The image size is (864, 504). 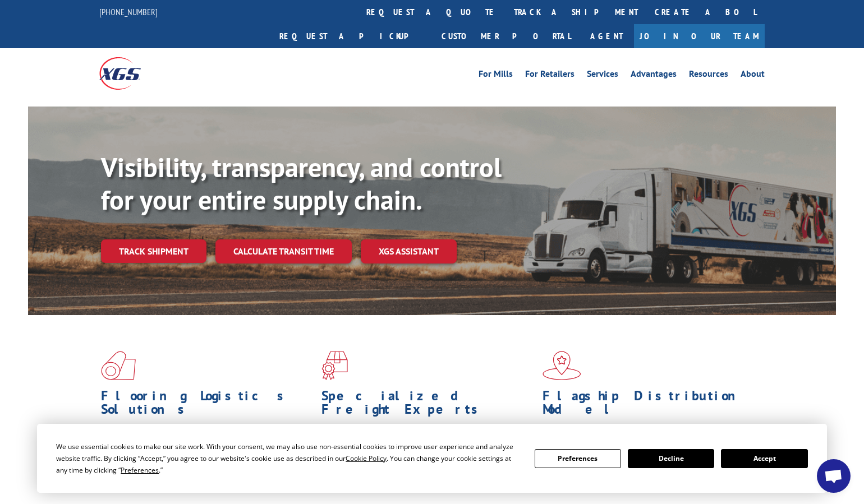 I want to click on a: Resources, so click(x=709, y=76).